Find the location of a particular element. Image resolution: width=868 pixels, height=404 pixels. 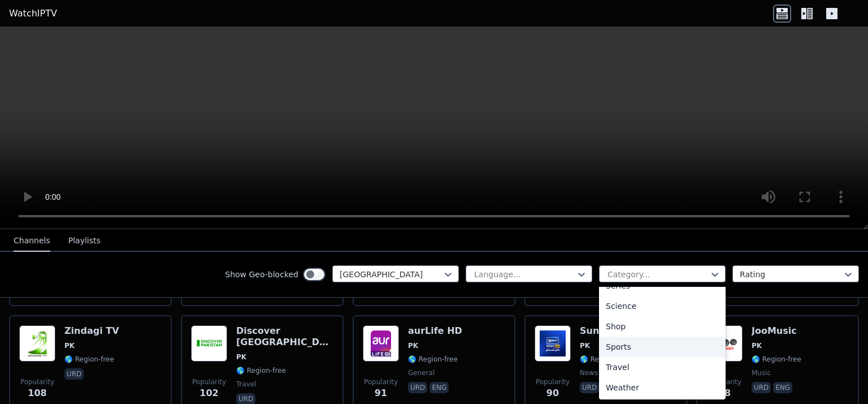

span: travel is located at coordinates (247, 384).